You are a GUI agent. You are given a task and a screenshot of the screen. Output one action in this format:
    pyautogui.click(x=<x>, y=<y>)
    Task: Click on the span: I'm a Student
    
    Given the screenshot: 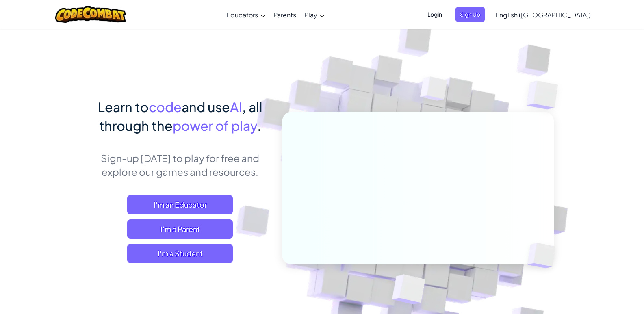 What is the action you would take?
    pyautogui.click(x=180, y=254)
    